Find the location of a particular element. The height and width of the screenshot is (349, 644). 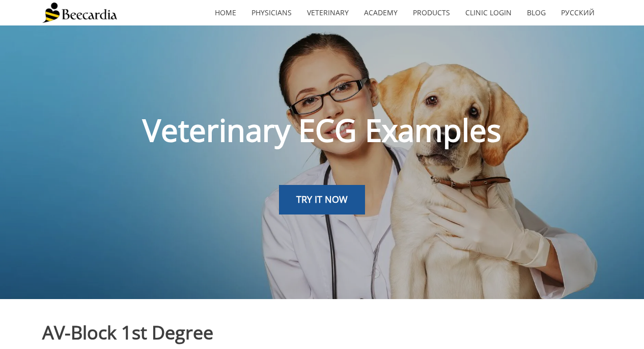

a: home is located at coordinates (226, 13).